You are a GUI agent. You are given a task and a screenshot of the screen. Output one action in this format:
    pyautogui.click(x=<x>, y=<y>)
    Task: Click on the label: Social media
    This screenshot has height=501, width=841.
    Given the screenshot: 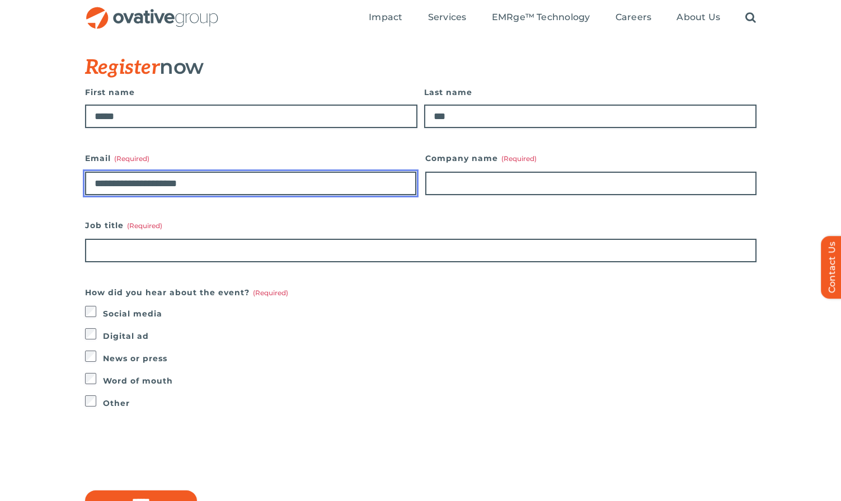 What is the action you would take?
    pyautogui.click(x=430, y=314)
    